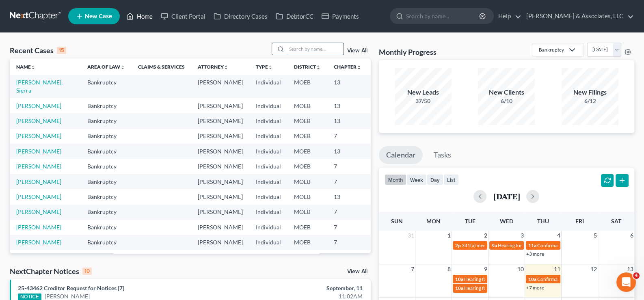 This screenshot has height=300, width=644. I want to click on a: +7 more, so click(535, 287).